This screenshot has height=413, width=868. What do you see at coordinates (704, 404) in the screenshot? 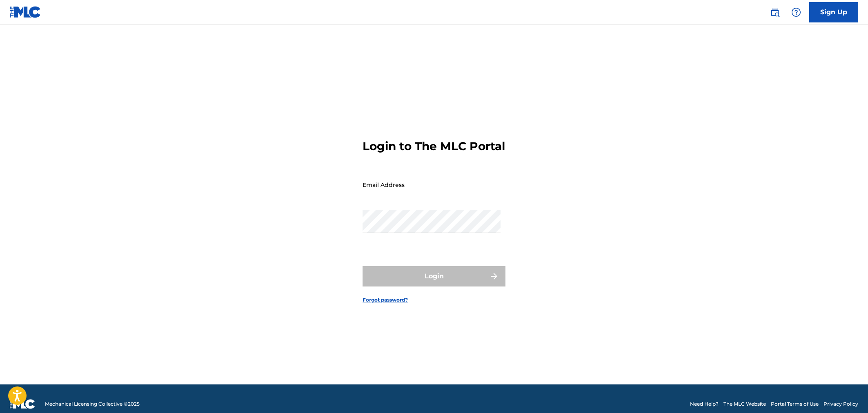
I see `a: Need Help?` at bounding box center [704, 404].